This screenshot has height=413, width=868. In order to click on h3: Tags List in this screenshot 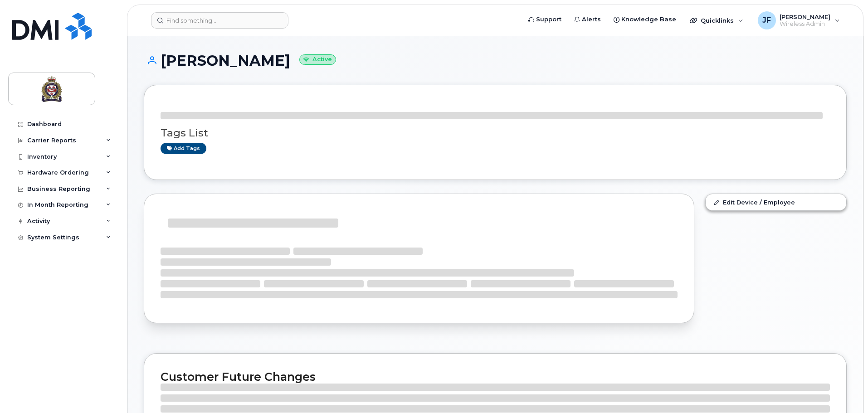, I will do `click(495, 133)`.